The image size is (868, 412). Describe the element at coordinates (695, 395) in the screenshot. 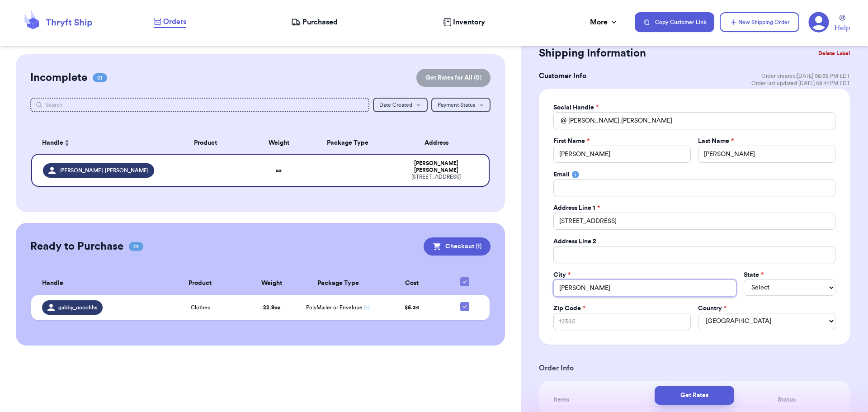

I see `button: Get Rates` at that location.